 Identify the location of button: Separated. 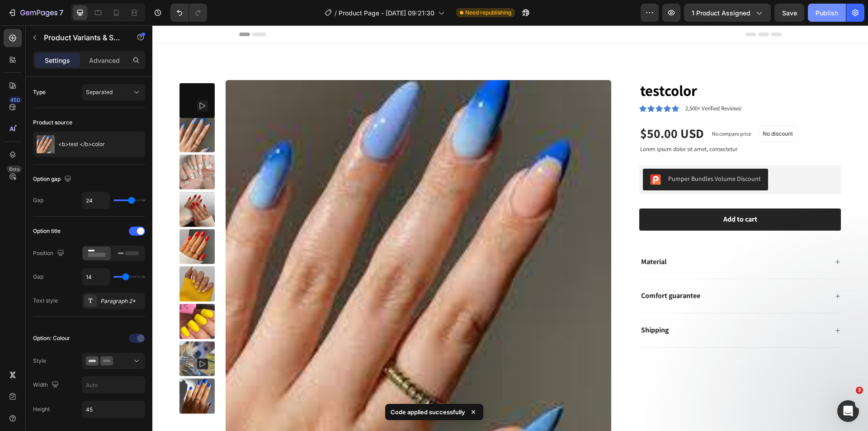
(113, 93).